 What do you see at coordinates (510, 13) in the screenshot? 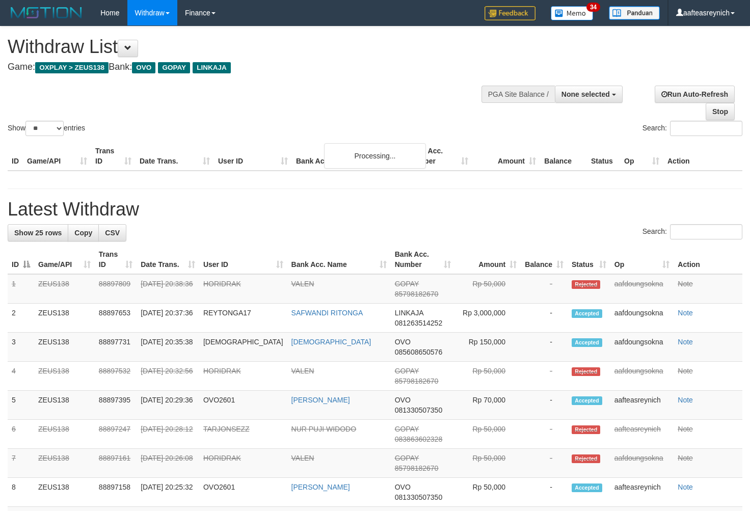
I see `img: Feedback.jpg` at bounding box center [510, 13].